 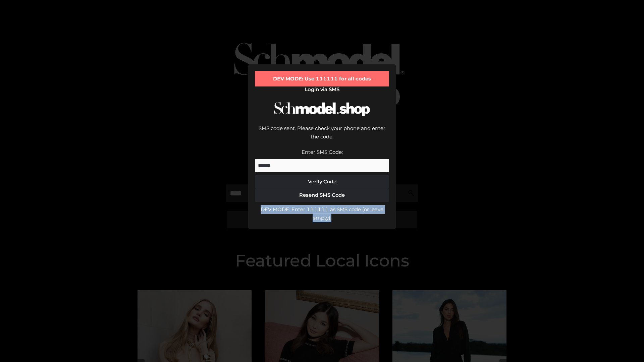 What do you see at coordinates (322, 152) in the screenshot?
I see `label: Enter SMS Code:` at bounding box center [322, 152].